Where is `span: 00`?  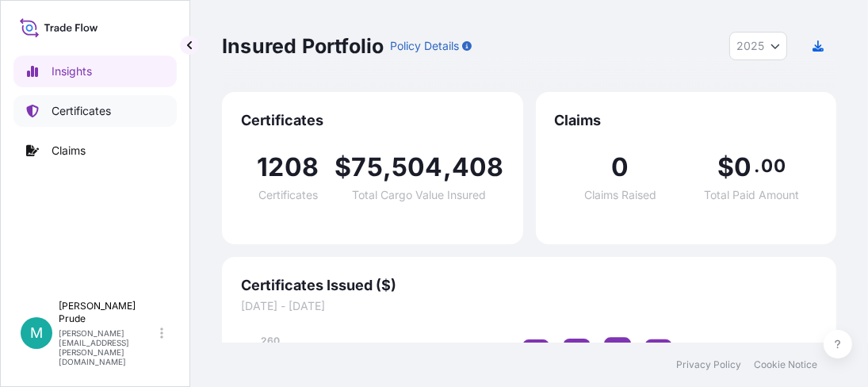
span: 00 is located at coordinates (773, 166).